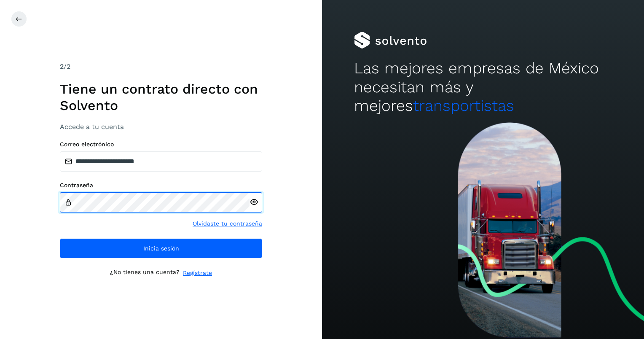 The height and width of the screenshot is (339, 644). Describe the element at coordinates (161, 66) in the screenshot. I see `div: /2` at that location.